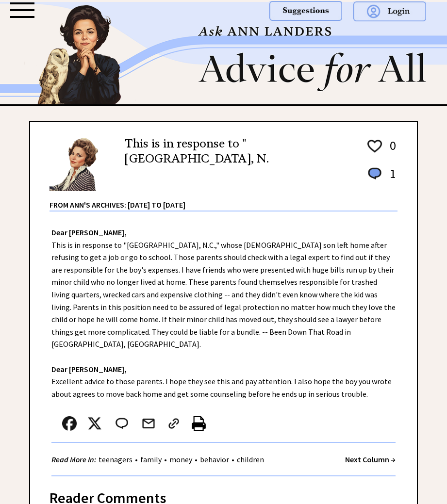 This screenshot has height=504, width=447. Describe the element at coordinates (375, 174) in the screenshot. I see `img: message_round%201.png` at that location.